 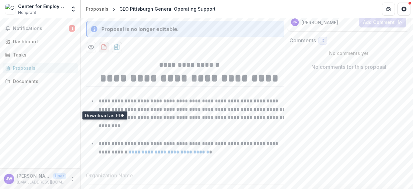 What do you see at coordinates (40, 55) in the screenshot?
I see `a: Tasks` at bounding box center [40, 55].